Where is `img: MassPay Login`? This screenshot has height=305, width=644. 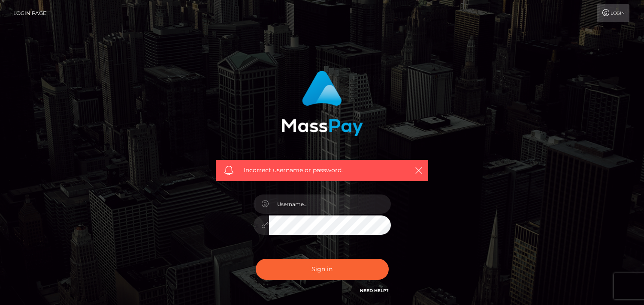 img: MassPay Login is located at coordinates (322, 103).